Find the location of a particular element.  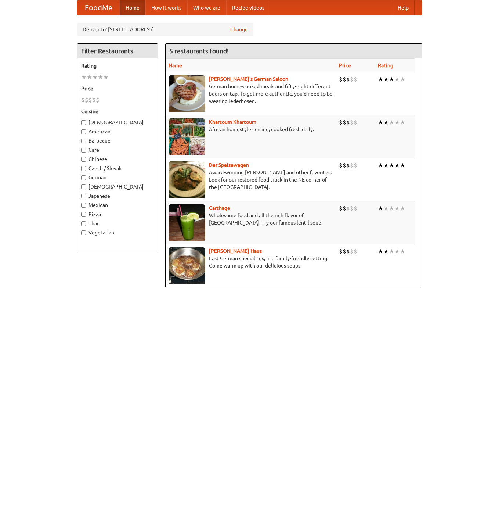

a: Khartoum Khartoum is located at coordinates (233, 122).